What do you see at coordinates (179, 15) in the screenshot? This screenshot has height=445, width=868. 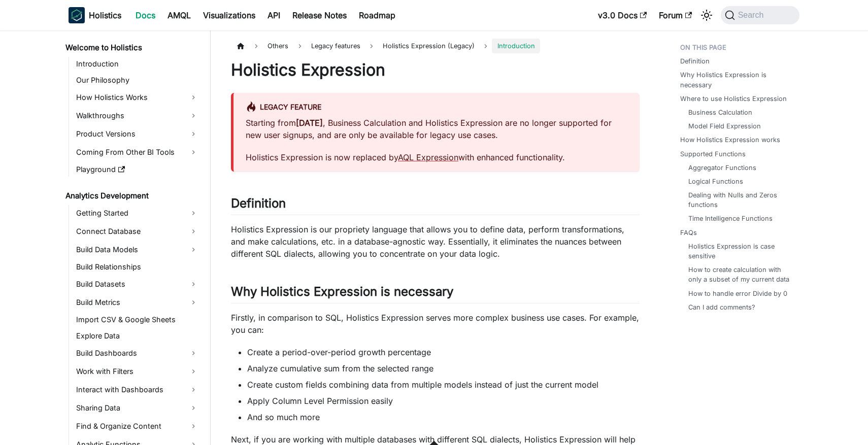 I see `a: AMQL` at bounding box center [179, 15].